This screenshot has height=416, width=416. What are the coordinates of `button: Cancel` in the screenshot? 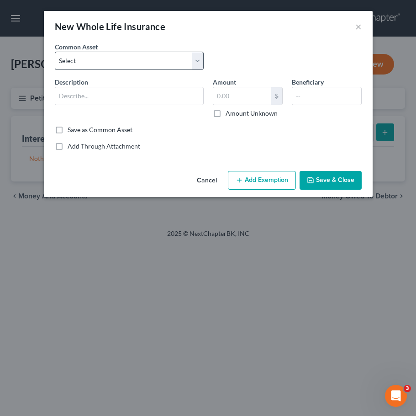 It's located at (207, 181).